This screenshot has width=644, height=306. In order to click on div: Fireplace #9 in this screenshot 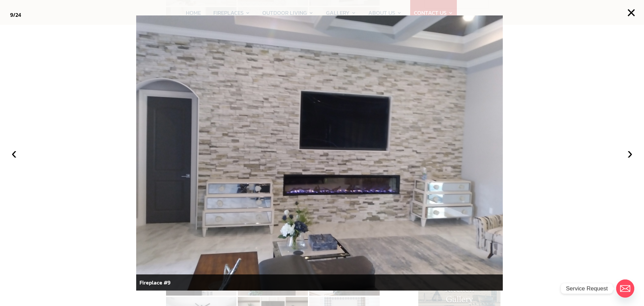, I will do `click(320, 282)`.